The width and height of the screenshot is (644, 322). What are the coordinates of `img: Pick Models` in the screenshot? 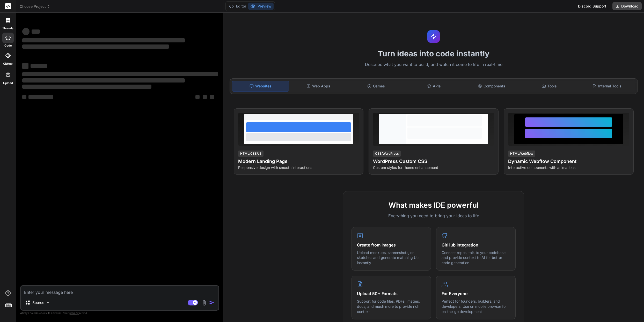 It's located at (48, 303).